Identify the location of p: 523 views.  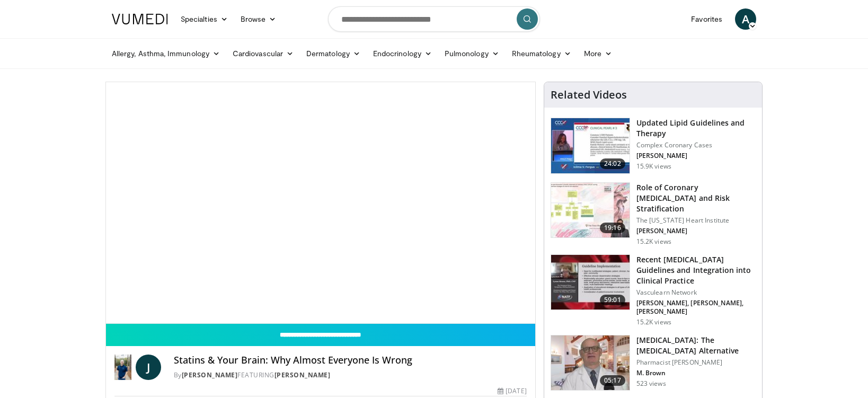
(651, 384).